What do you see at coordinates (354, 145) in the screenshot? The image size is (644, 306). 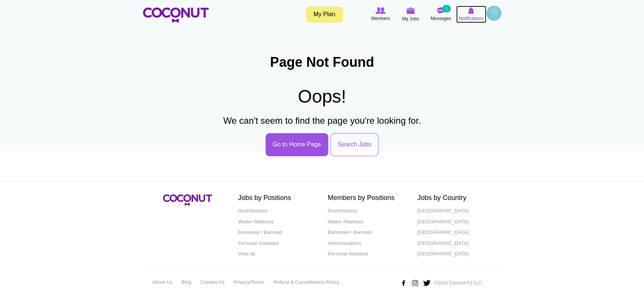 I see `a: Search Jobs` at bounding box center [354, 145].